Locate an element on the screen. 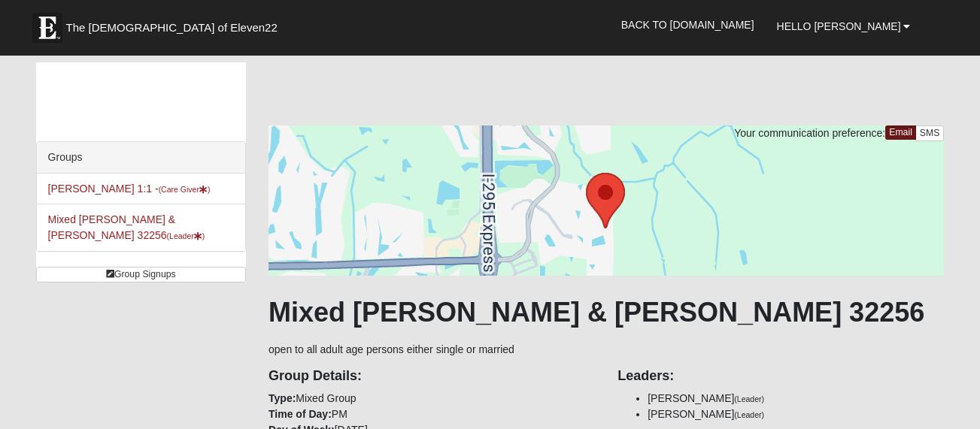 Image resolution: width=980 pixels, height=429 pixels. small: (Leader ) is located at coordinates (186, 236).